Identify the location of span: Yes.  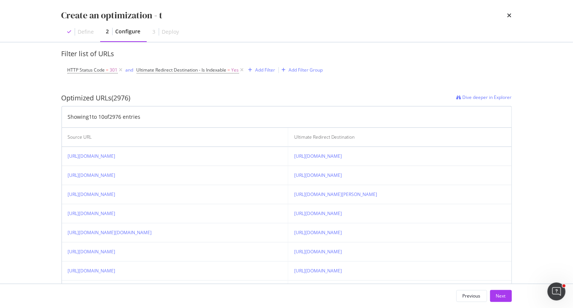
(235, 70).